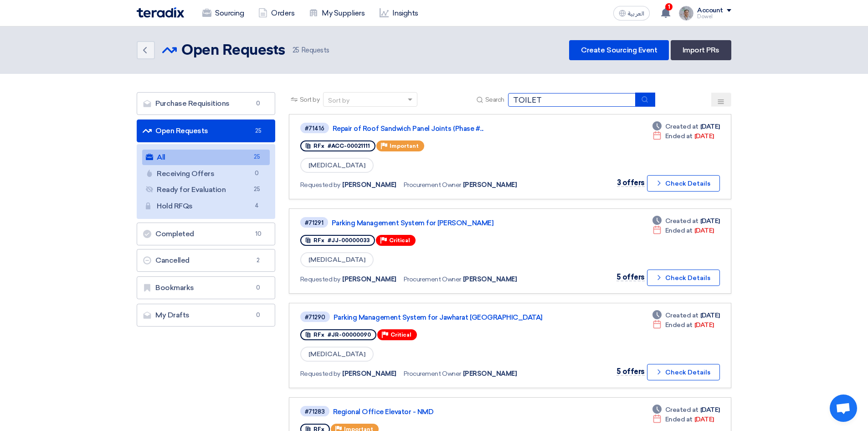  I want to click on span: 2, so click(258, 261).